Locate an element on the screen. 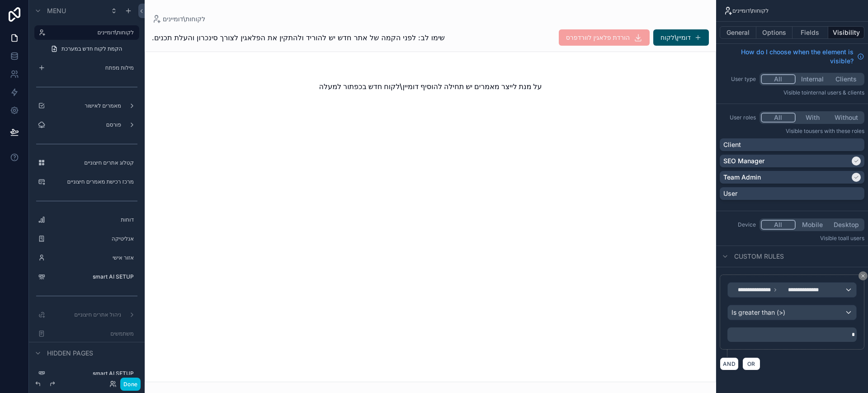 This screenshot has width=868, height=393. button: Internal is located at coordinates (812, 79).